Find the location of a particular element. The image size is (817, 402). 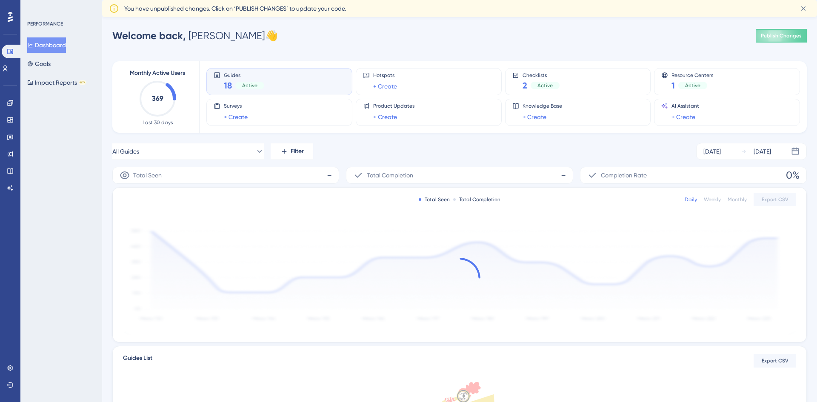

span: Checklists is located at coordinates (541, 75).